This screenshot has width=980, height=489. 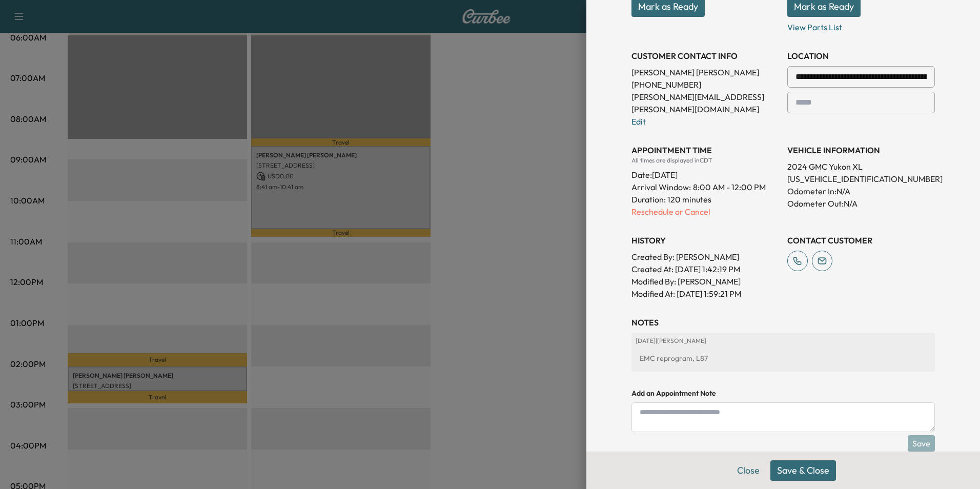 What do you see at coordinates (705, 160) in the screenshot?
I see `div: All times are displayed in CDT` at bounding box center [705, 160].